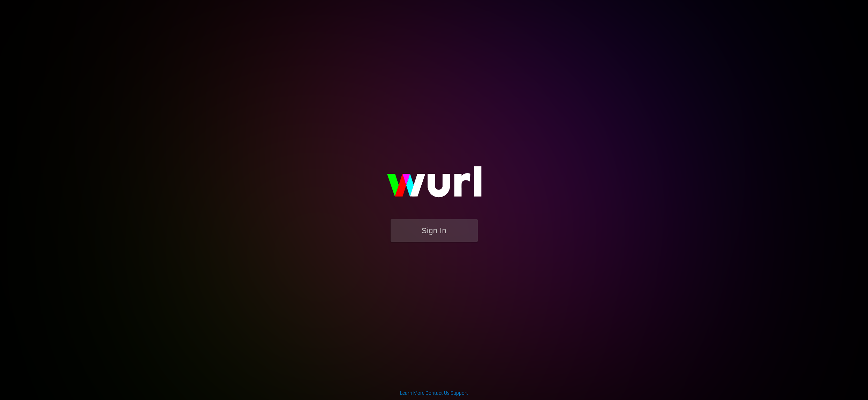  What do you see at coordinates (412, 392) in the screenshot?
I see `a: Learn More` at bounding box center [412, 392].